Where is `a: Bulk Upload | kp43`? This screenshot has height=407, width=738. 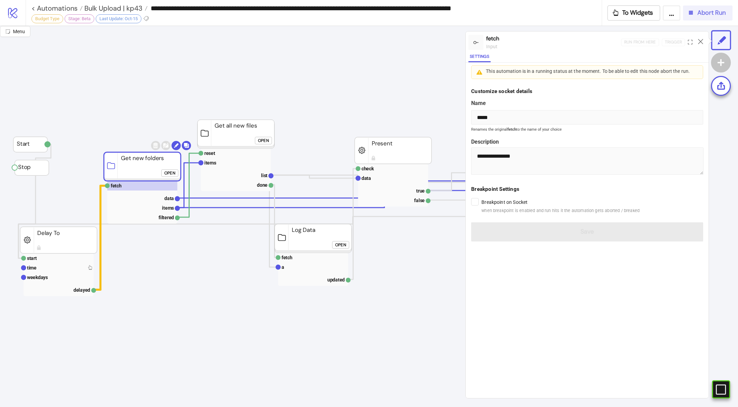
a: Bulk Upload | kp43 is located at coordinates (115, 8).